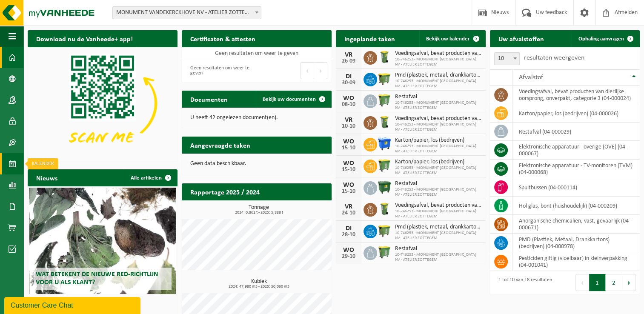 Image resolution: width=644 pixels, height=314 pixels. I want to click on h2: Certificaten & attesten, so click(222, 38).